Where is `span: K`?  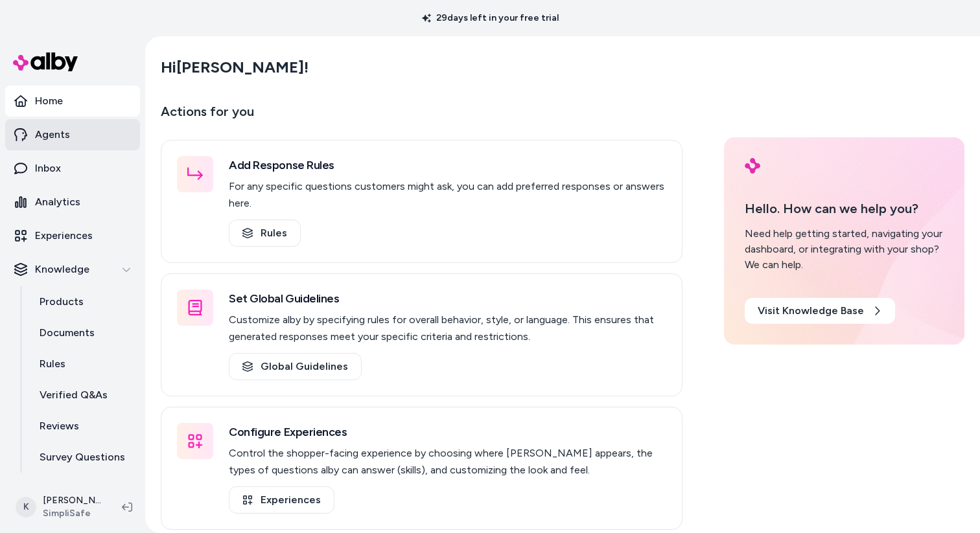
span: K is located at coordinates (26, 508).